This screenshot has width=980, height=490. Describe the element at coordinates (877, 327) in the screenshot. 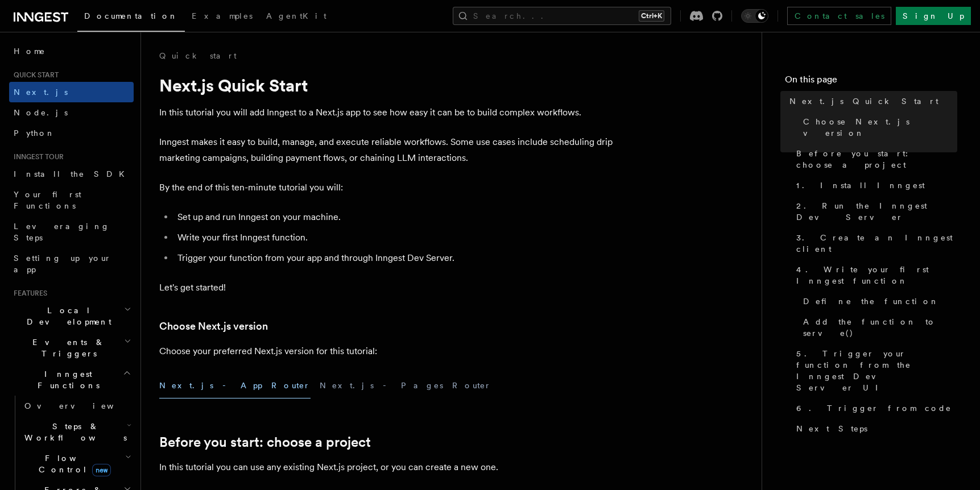

I see `a: Add the function to serve()` at that location.